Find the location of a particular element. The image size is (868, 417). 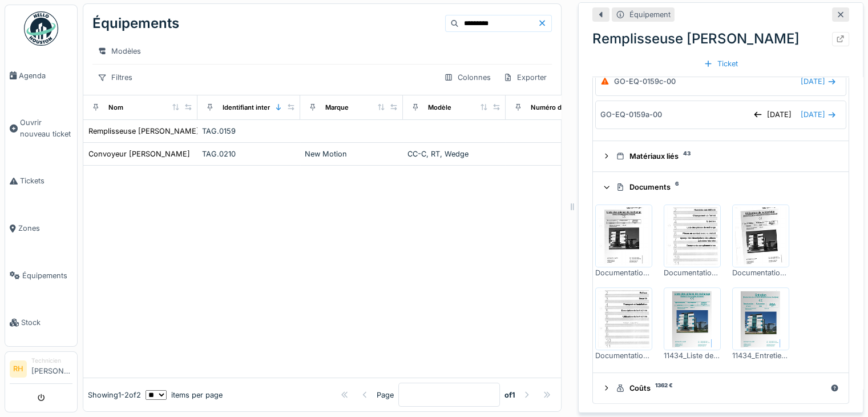

div: Documentation (partie 3).pdf is located at coordinates (692, 272).